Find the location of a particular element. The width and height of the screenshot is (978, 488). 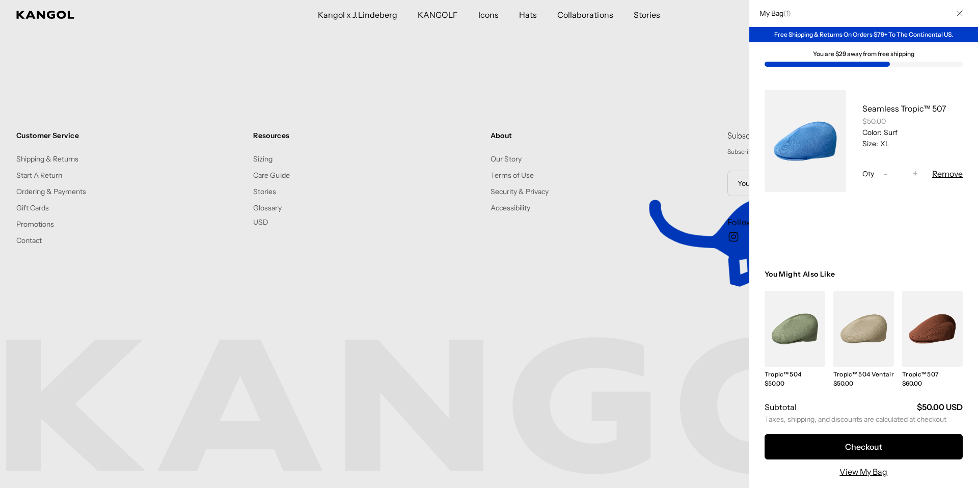

span: 1 is located at coordinates (787, 13).